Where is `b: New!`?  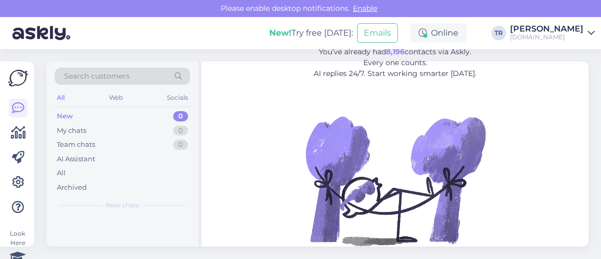 b: New! is located at coordinates (280, 33).